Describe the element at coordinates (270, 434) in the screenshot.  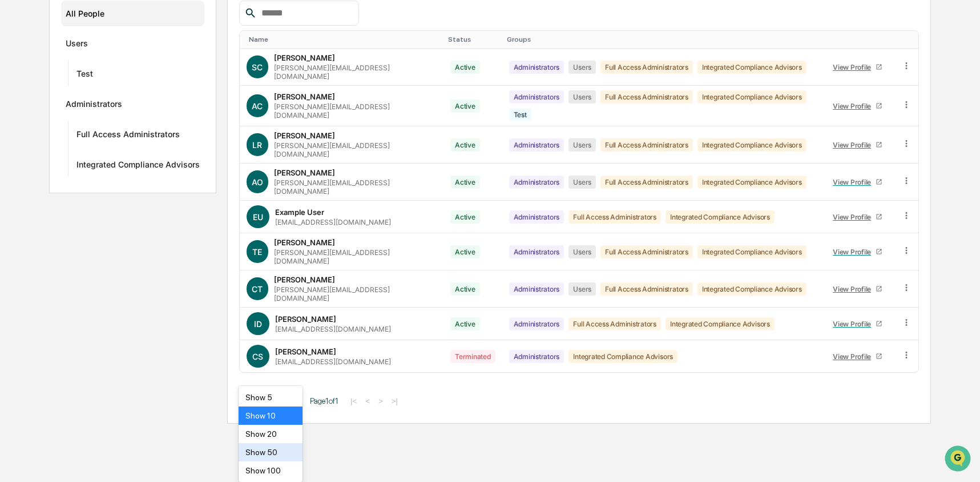
I see `div: Show 20` at that location.